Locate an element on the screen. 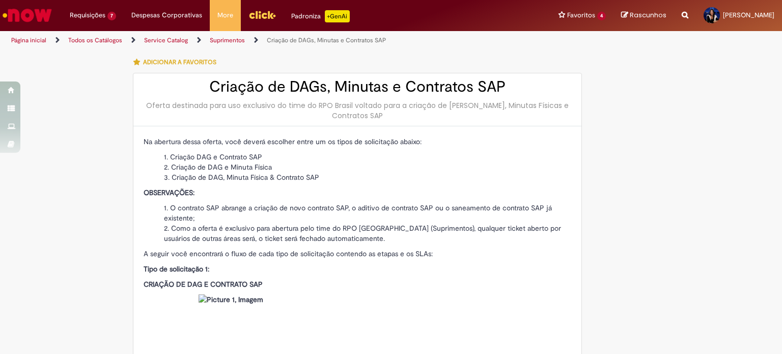 This screenshot has height=354, width=782. span: More is located at coordinates (225, 15).